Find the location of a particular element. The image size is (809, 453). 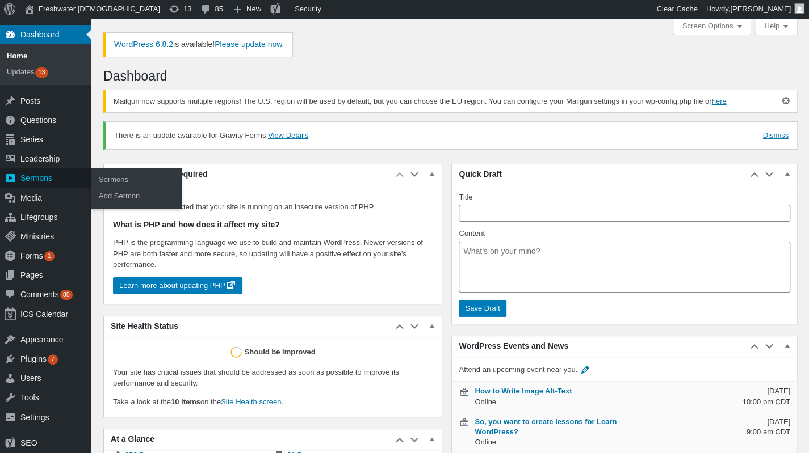

span: Security is located at coordinates (308, 9).